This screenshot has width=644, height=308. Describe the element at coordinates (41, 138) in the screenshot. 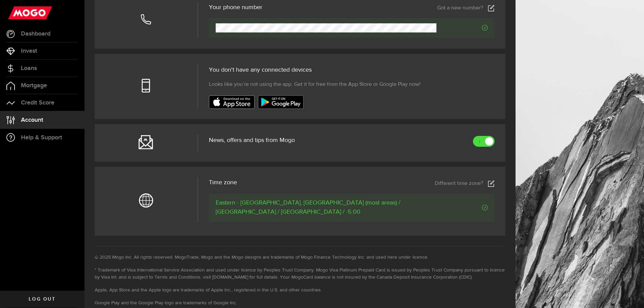

I see `span: Help & Support` at that location.